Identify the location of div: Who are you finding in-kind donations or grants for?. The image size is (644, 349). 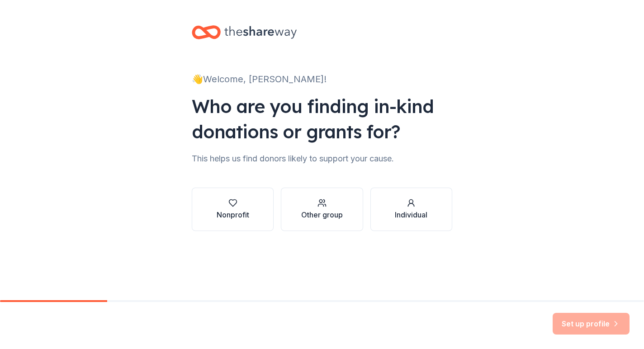
(322, 119).